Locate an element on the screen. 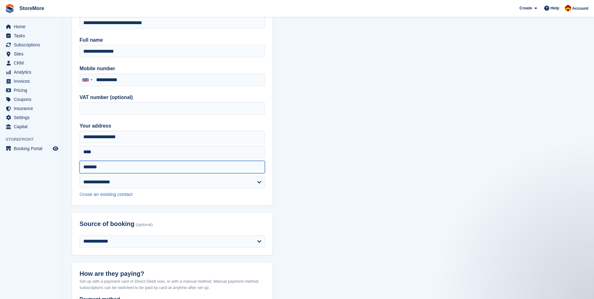  span: Insurance is located at coordinates (33, 108).